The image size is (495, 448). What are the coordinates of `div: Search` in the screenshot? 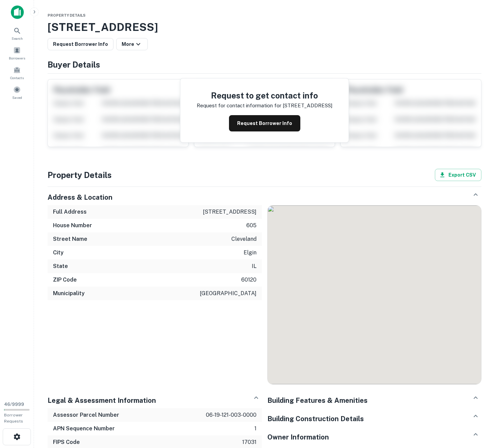 It's located at (17, 33).